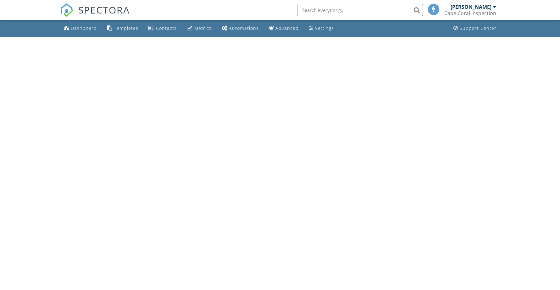  Describe the element at coordinates (163, 28) in the screenshot. I see `a: Contacts` at that location.